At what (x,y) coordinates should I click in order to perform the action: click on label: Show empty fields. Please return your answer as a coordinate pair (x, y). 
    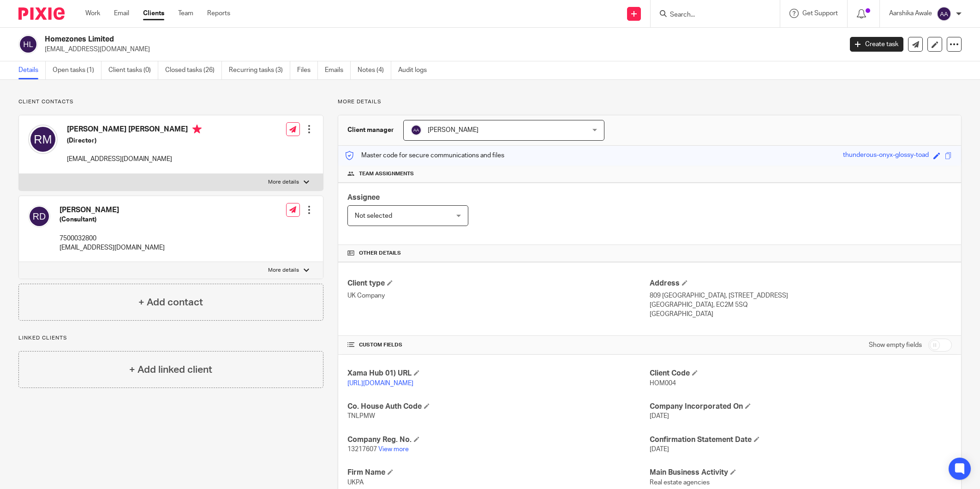
    Looking at the image, I should click on (895, 345).